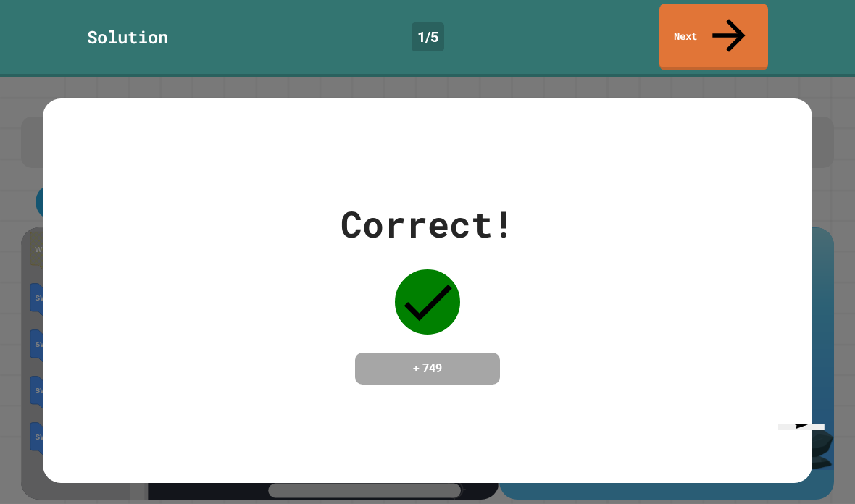 The height and width of the screenshot is (504, 855). Describe the element at coordinates (427, 368) in the screenshot. I see `h4: + 749` at that location.